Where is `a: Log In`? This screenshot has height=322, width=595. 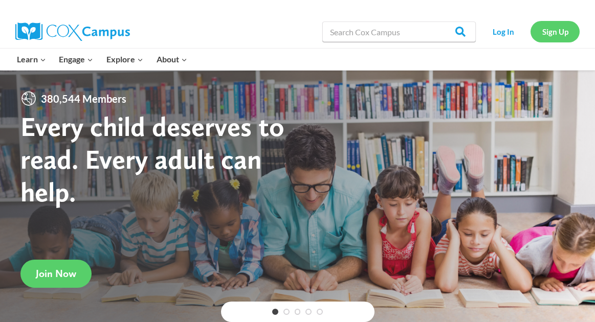 a: Log In is located at coordinates (503, 31).